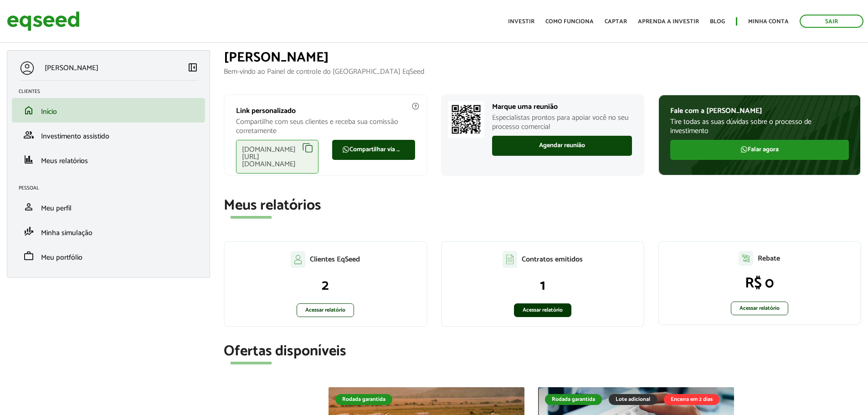 The width and height of the screenshot is (868, 415). What do you see at coordinates (769, 258) in the screenshot?
I see `p: Rebate` at bounding box center [769, 258].